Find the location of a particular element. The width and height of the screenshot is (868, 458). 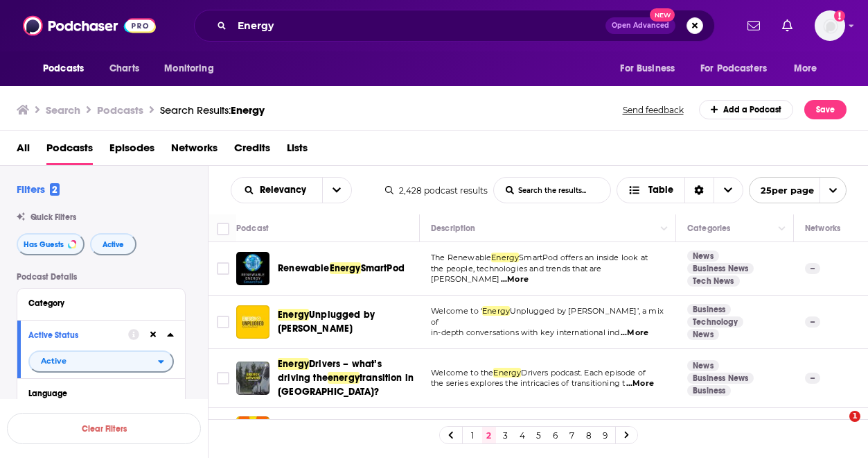

span: SmartPod is located at coordinates (383, 268).